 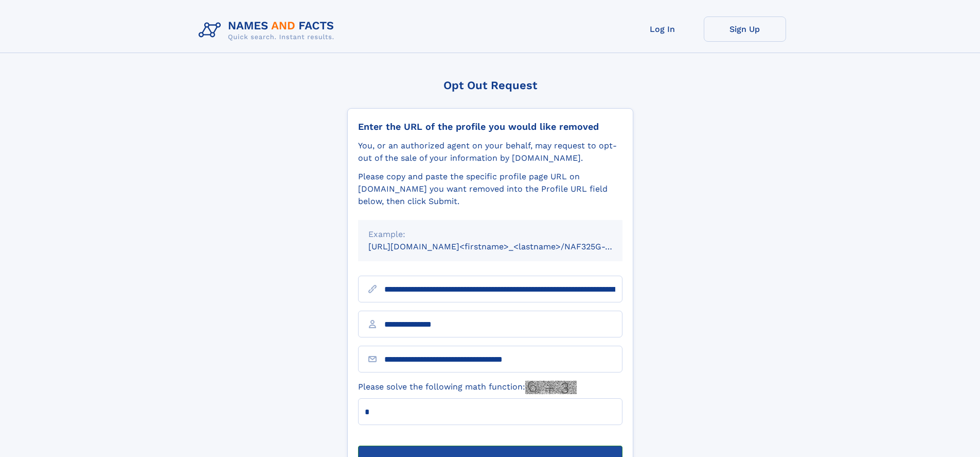 I want to click on div: Enter the URL of the profile you would like removed, so click(x=490, y=127).